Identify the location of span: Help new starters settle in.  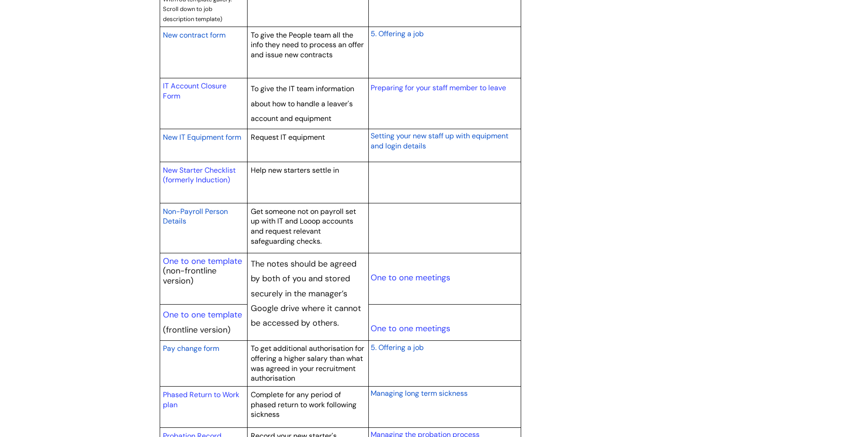
(295, 170).